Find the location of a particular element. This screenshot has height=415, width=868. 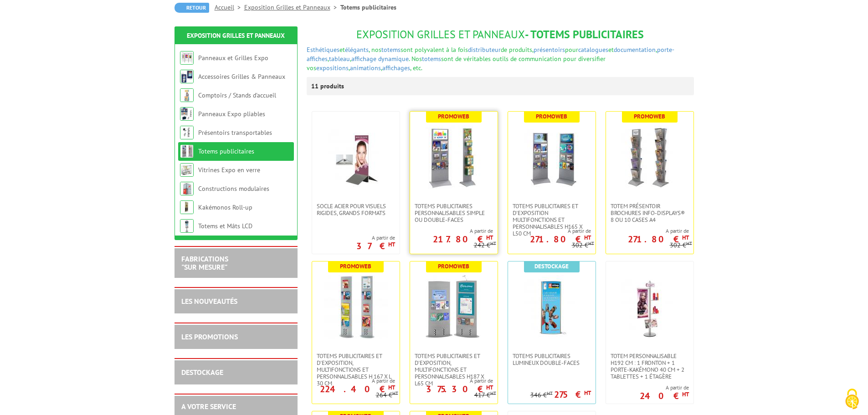

a: Totem personnalisable H192 cm : 1 fronton + 1 porte-kakémono 40 cm + 2 tablettes + 1 étagère is located at coordinates (650, 366).